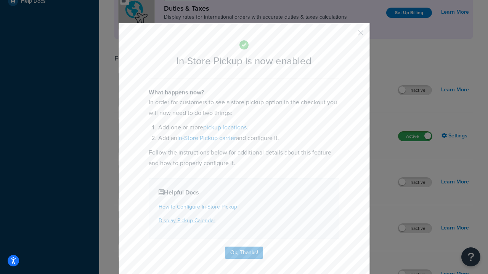 Image resolution: width=488 pixels, height=274 pixels. I want to click on a: How to Configure In-Store Pickup, so click(198, 207).